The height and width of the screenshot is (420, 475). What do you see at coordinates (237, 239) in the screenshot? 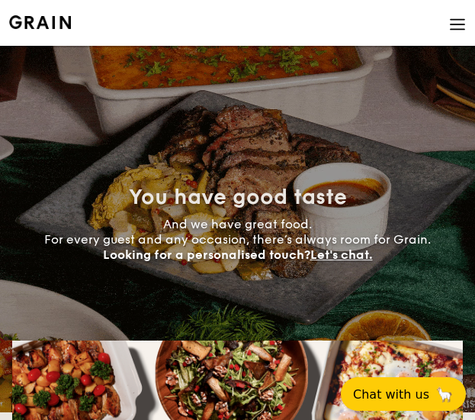
I see `span: And we have great food. For every guest and any occasion, there’s always room for Grain.` at bounding box center [237, 239].